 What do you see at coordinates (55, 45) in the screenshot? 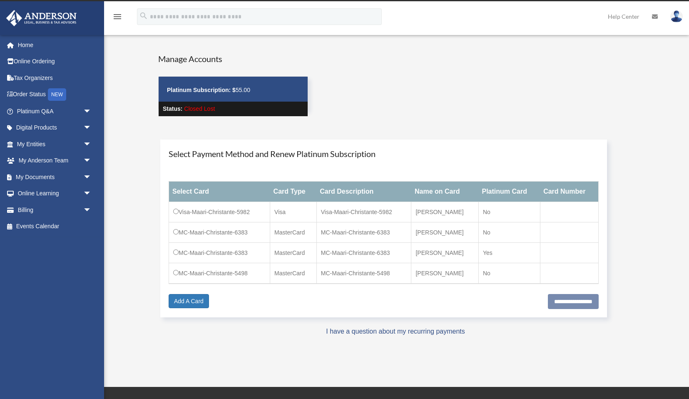
I see `a: Home` at bounding box center [55, 45].